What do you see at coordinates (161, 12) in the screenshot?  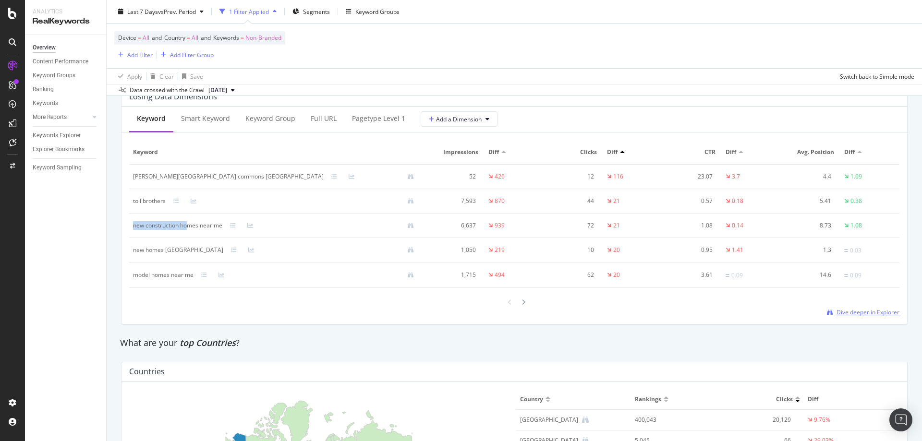 I see `button: Last 7 DaysvsPrev. Period` at bounding box center [161, 12].